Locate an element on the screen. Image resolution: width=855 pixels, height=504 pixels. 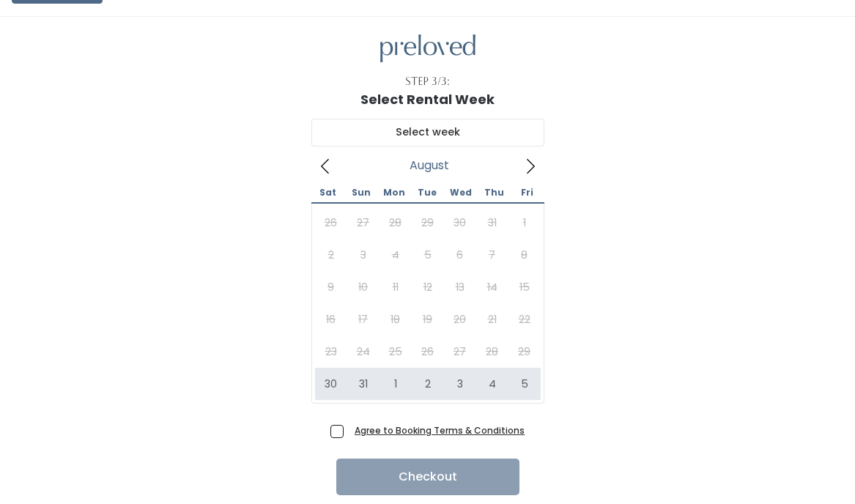
a: Agree to Booking Terms & Conditions is located at coordinates (440, 430).